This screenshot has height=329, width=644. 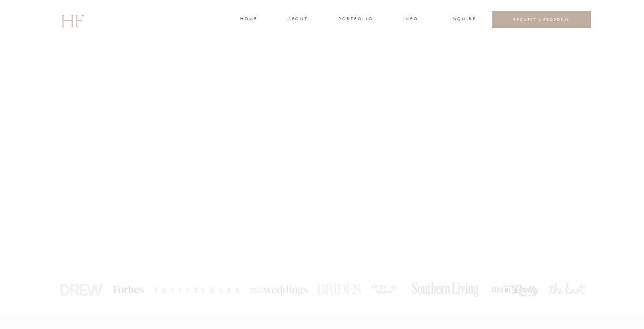 What do you see at coordinates (462, 20) in the screenshot?
I see `h3: INQUIRE` at bounding box center [462, 20].